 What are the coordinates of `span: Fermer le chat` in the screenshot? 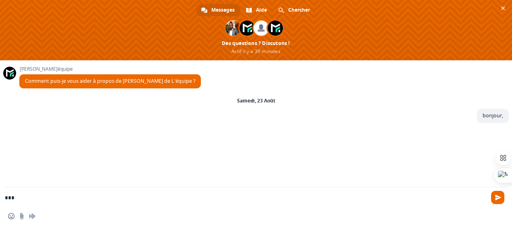 It's located at (502, 8).